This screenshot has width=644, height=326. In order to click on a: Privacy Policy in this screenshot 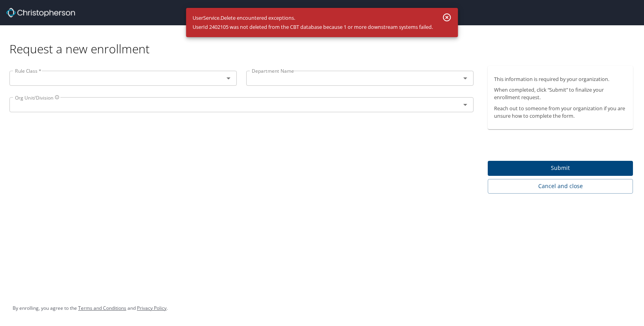, I will do `click(152, 308)`.